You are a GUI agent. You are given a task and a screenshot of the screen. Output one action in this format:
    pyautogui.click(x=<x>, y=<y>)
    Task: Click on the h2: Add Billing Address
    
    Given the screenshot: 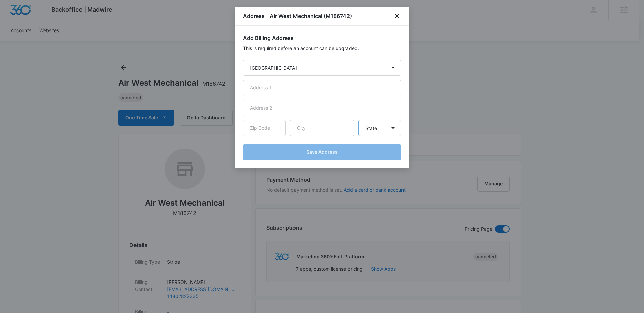 What is the action you would take?
    pyautogui.click(x=322, y=38)
    